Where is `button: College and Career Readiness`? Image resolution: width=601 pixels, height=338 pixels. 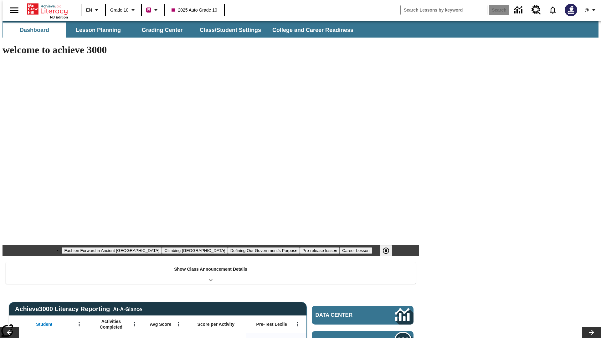
button: College and Career Readiness is located at coordinates (313, 30).